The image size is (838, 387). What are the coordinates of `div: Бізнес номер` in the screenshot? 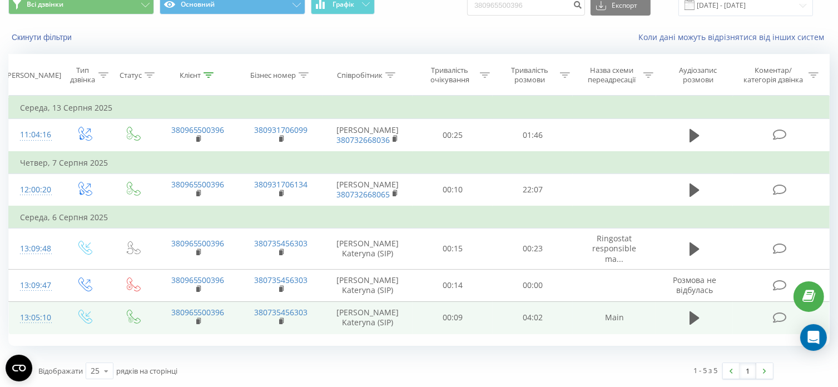 It's located at (273, 75).